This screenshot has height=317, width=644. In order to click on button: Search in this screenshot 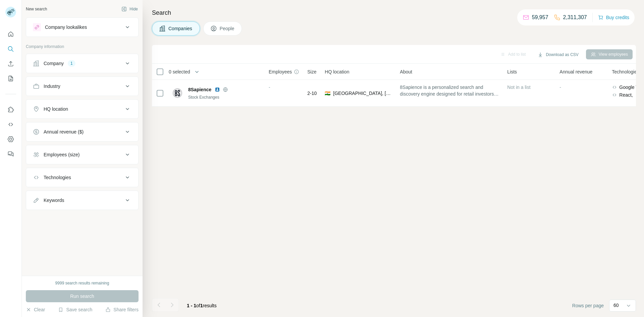, I will do `click(11, 49)`.